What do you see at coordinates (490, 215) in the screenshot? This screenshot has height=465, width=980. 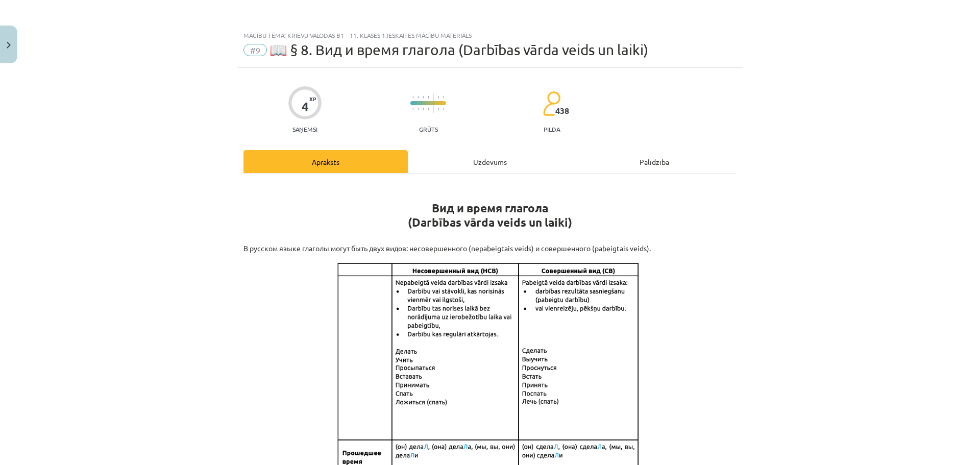 I see `strong: Вид и время глагола (Darbības vārda veids un laiki)` at bounding box center [490, 215].